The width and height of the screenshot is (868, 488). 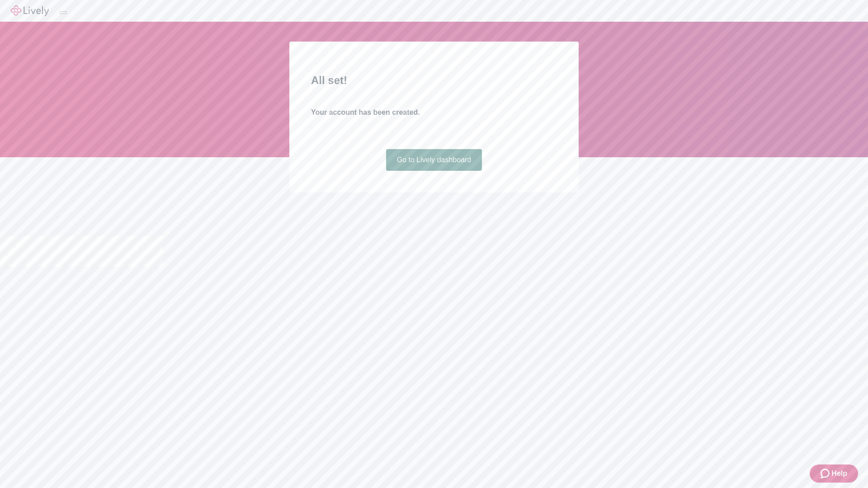 What do you see at coordinates (30, 11) in the screenshot?
I see `img: Lively` at bounding box center [30, 11].